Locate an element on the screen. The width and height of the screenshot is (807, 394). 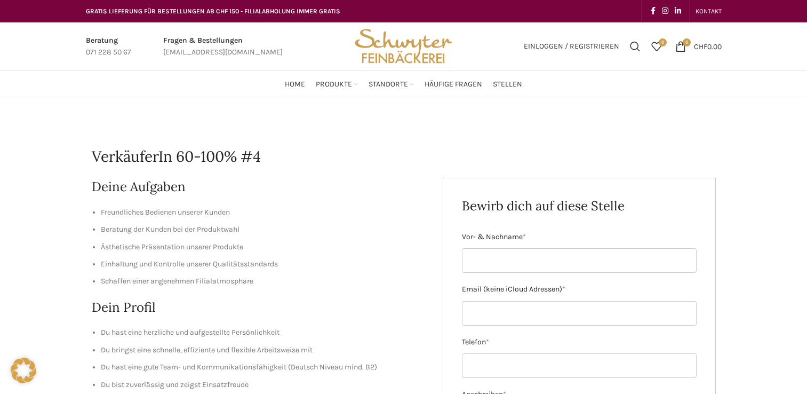
label: Telefon is located at coordinates (579, 342).